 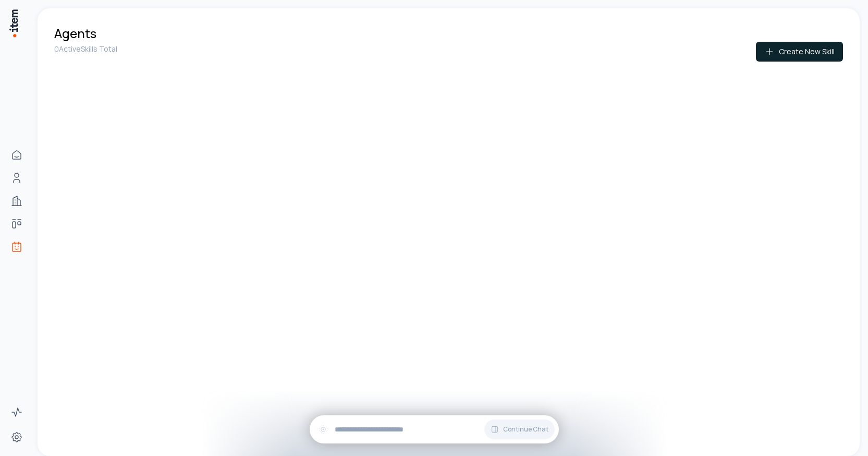 I want to click on h1: Agents, so click(x=75, y=34).